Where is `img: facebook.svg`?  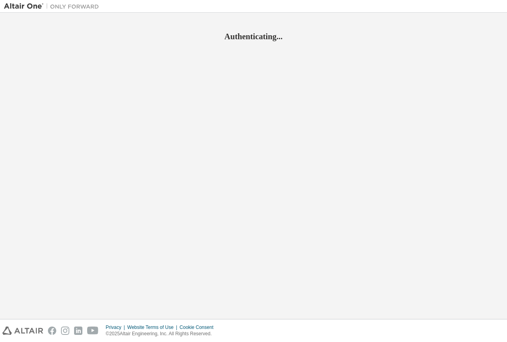 img: facebook.svg is located at coordinates (52, 330).